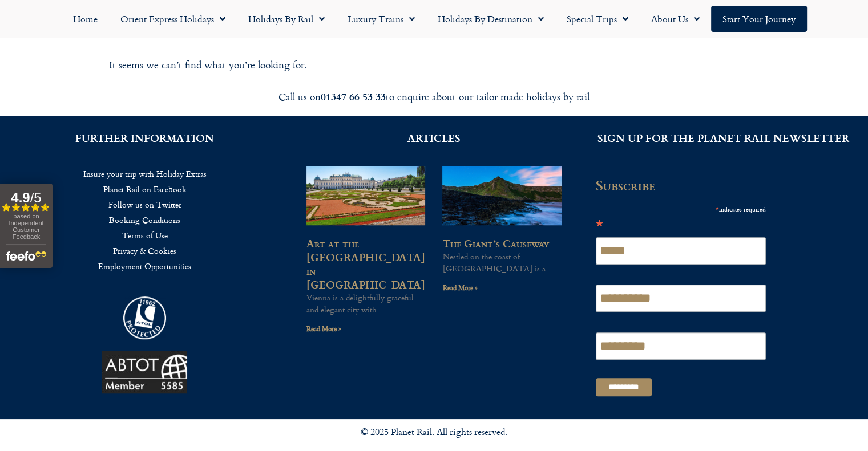 The width and height of the screenshot is (868, 451). I want to click on a: The Giant’s Causeway, so click(495, 243).